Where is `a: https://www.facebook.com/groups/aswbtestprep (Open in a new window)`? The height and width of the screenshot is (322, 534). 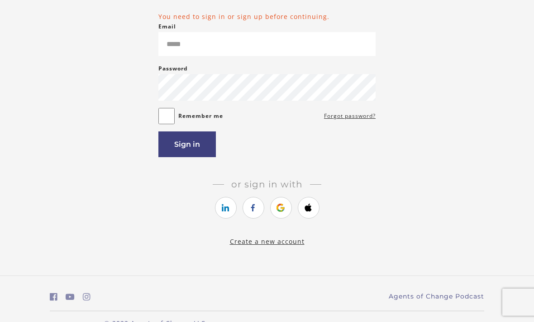 a: https://www.facebook.com/groups/aswbtestprep (Open in a new window) is located at coordinates (53, 297).